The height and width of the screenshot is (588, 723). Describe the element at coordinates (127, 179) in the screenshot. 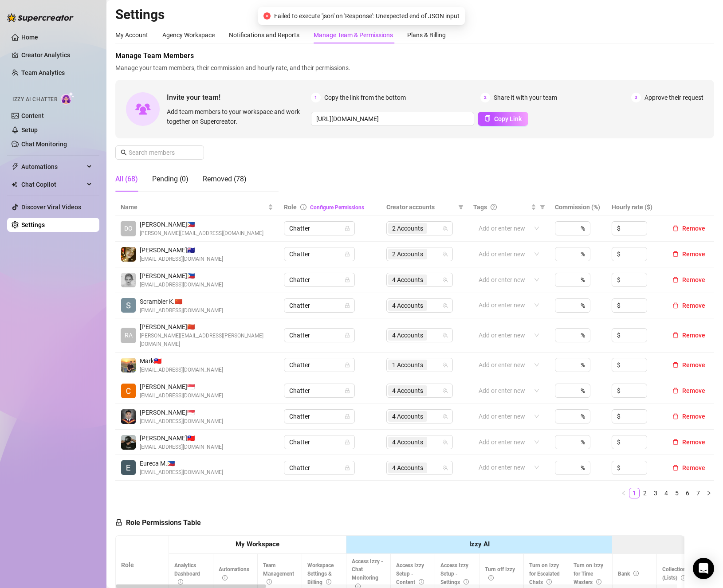

I see `div: All (68)` at that location.